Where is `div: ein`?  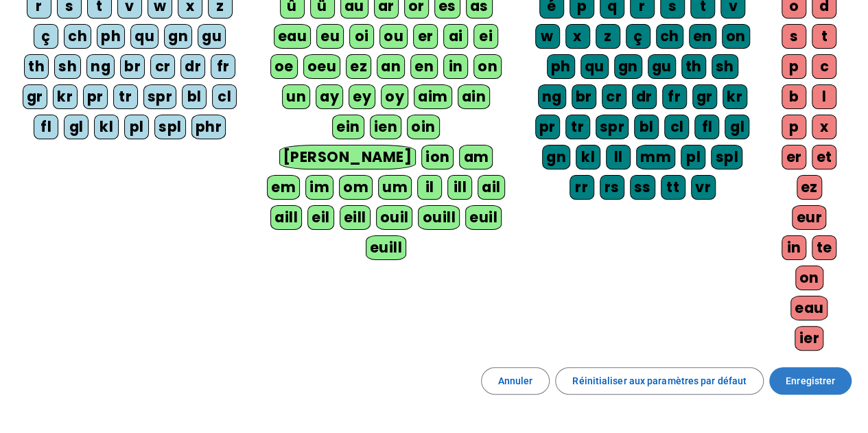
div: ein is located at coordinates (348, 127).